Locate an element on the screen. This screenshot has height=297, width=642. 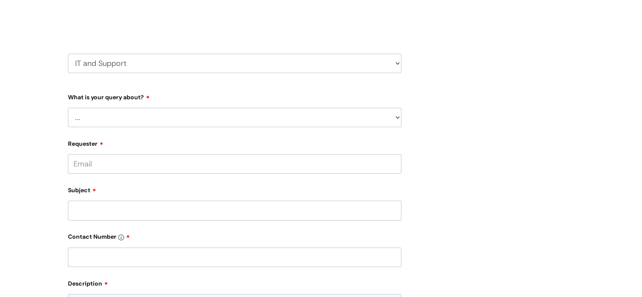
input: Email is located at coordinates (235, 164).